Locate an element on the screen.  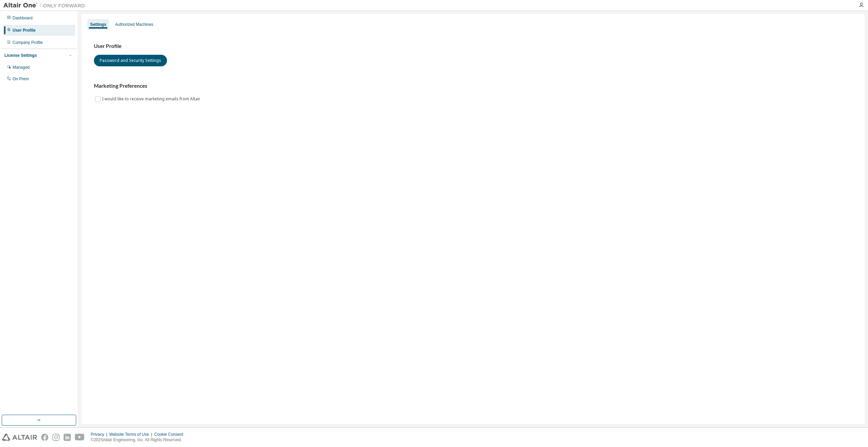
label: I would like to receive marketing emails from Altair is located at coordinates (152, 99).